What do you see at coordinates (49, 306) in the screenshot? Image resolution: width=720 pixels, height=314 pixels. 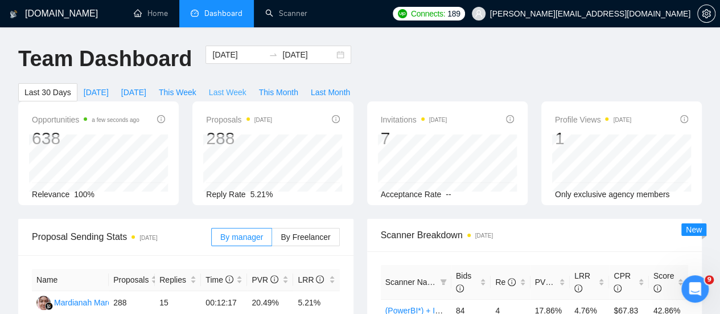 I see `img: gigradar-bm.png` at bounding box center [49, 306].